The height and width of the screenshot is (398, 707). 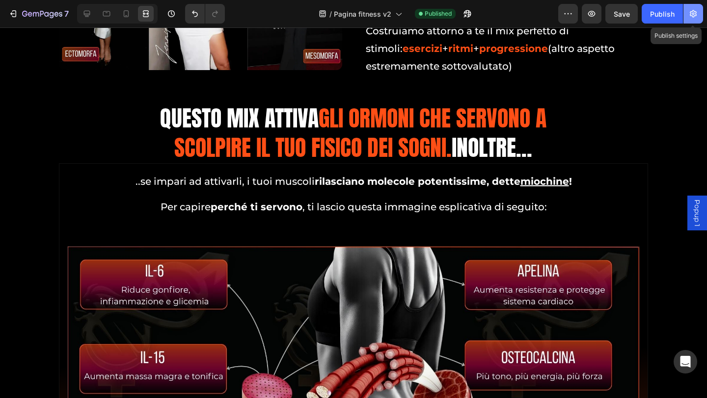 What do you see at coordinates (362, 14) in the screenshot?
I see `span: Pagina fitness v2` at bounding box center [362, 14].